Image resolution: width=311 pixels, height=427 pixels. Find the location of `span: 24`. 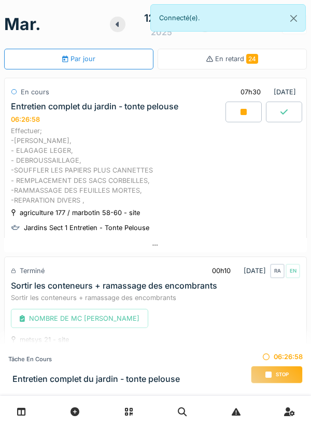

span: 24 is located at coordinates (252, 59).